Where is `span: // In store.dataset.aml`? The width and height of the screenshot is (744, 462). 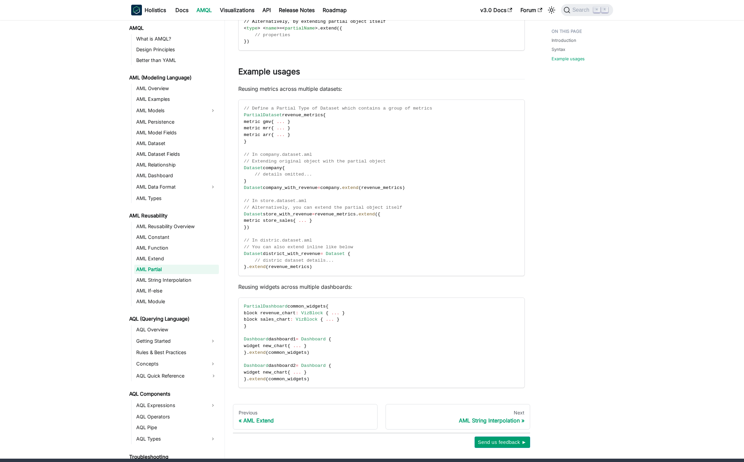
span: // In store.dataset.aml is located at coordinates (276, 201).